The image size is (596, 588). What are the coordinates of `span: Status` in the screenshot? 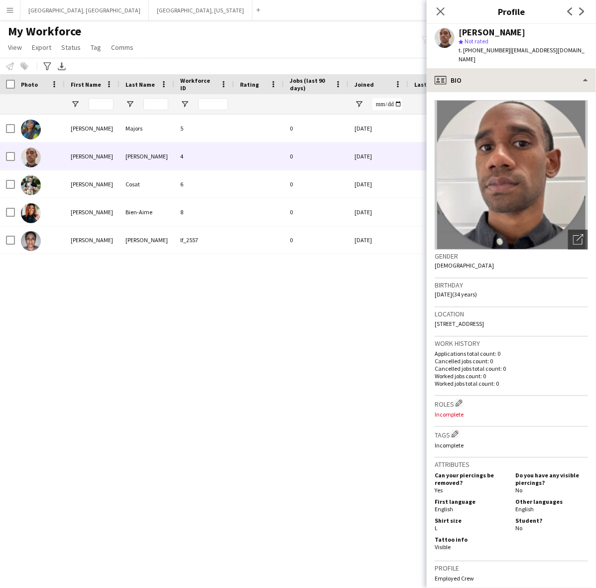 It's located at (71, 47).